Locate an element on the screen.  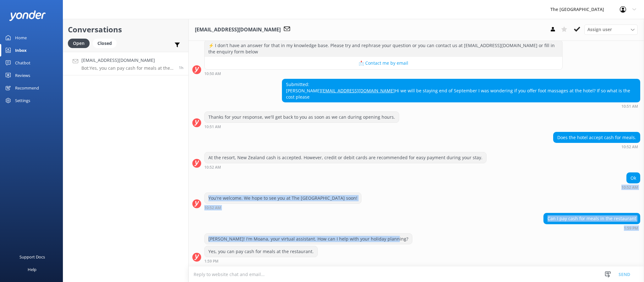
div: 10:50am 15-Aug-2025 (UTC -10:00) Pacific/Honolulu is located at coordinates (384, 73).